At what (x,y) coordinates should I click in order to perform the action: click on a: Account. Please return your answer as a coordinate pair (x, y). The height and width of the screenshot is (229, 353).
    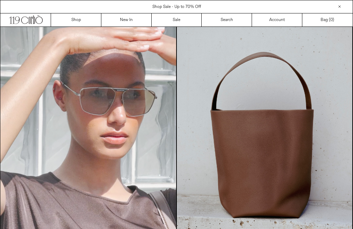
    Looking at the image, I should click on (277, 20).